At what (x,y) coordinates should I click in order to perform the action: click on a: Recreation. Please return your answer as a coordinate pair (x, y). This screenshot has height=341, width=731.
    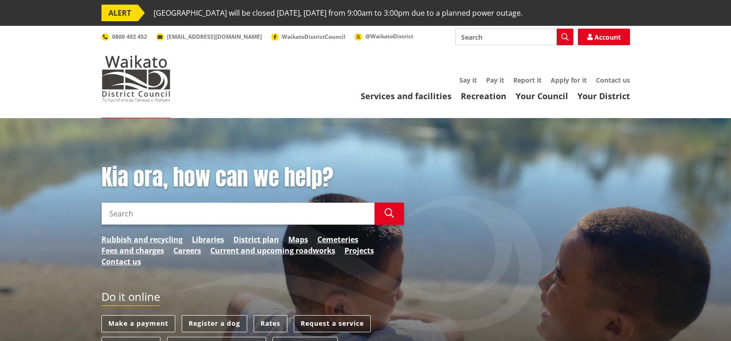
    Looking at the image, I should click on (483, 96).